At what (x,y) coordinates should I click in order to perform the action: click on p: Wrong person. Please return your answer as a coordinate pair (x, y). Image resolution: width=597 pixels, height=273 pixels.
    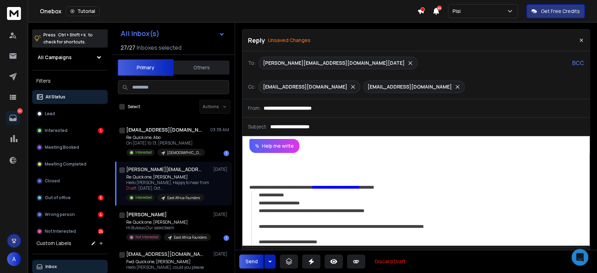
    Looking at the image, I should click on (60, 214).